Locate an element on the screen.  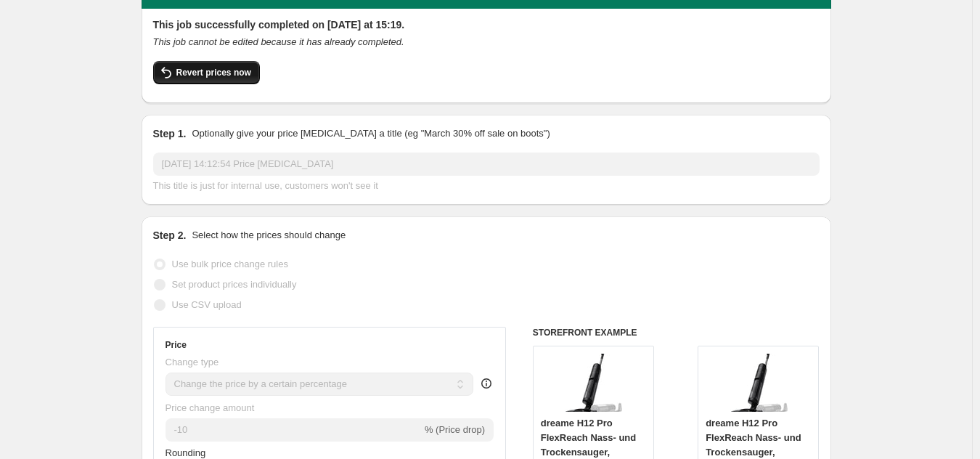
button: Revert prices now is located at coordinates (206, 73).